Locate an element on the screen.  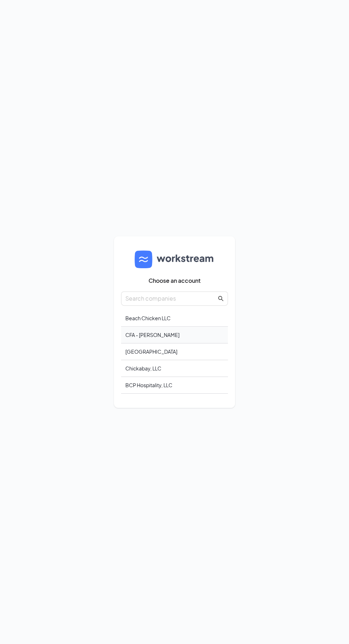
div: Beach Chicken LLC is located at coordinates (174, 318).